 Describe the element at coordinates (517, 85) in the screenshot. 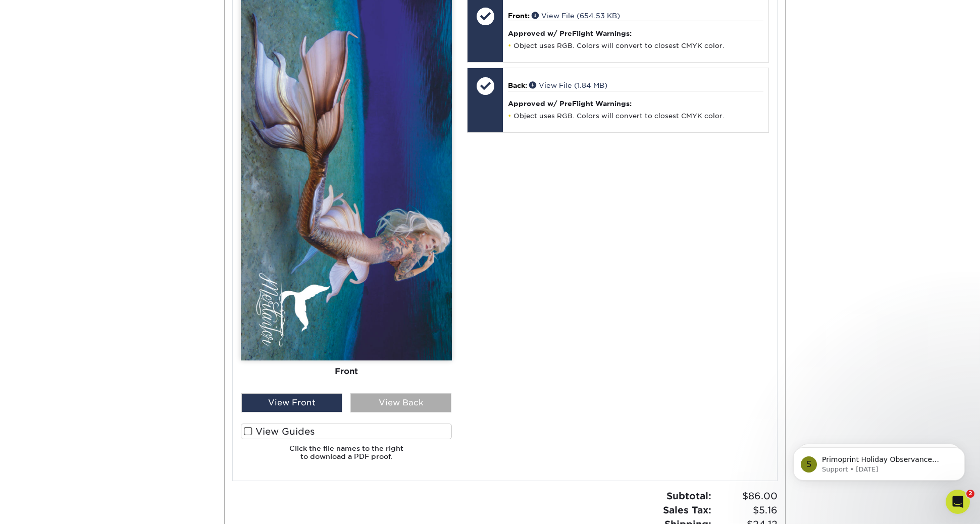

I see `span: Back:` at that location.